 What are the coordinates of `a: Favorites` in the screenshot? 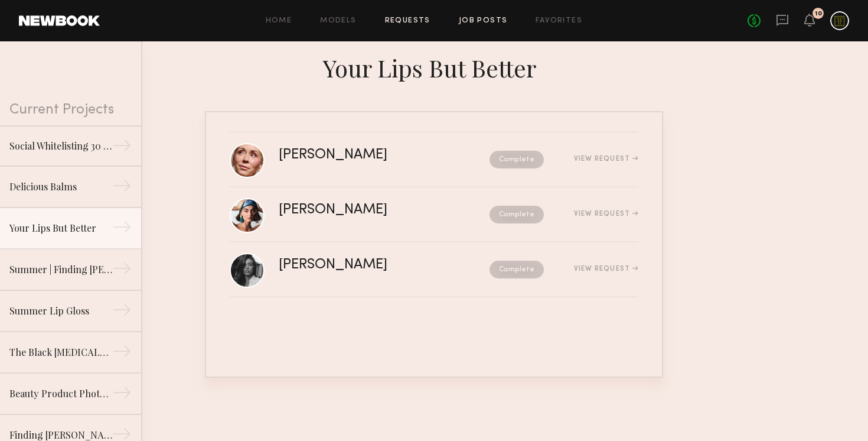 It's located at (558, 21).